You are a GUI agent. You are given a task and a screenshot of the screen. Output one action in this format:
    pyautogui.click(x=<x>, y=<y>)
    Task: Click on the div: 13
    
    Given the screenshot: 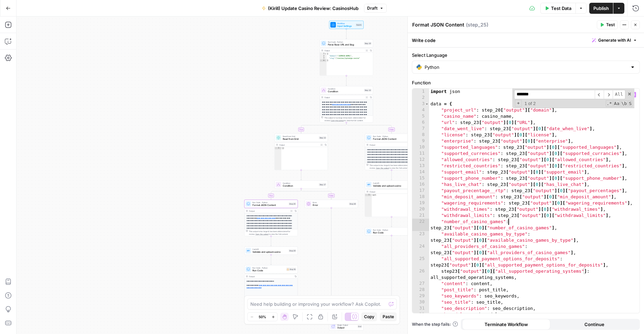 What is the action you would take?
    pyautogui.click(x=420, y=166)
    